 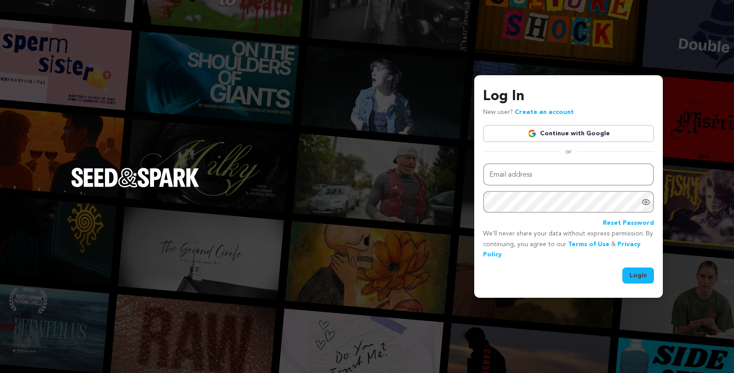 I want to click on p: New user?, so click(x=529, y=113).